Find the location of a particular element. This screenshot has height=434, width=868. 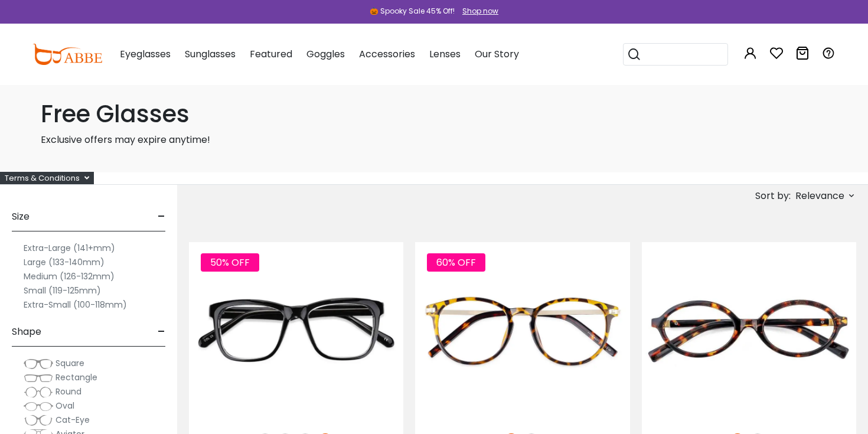

img: Round.png is located at coordinates (38, 392).